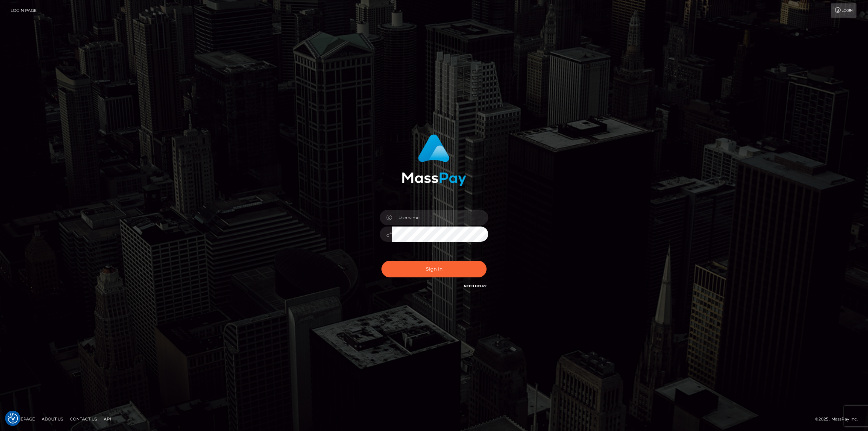 The width and height of the screenshot is (868, 431). Describe the element at coordinates (84, 419) in the screenshot. I see `a: Contact Us` at that location.